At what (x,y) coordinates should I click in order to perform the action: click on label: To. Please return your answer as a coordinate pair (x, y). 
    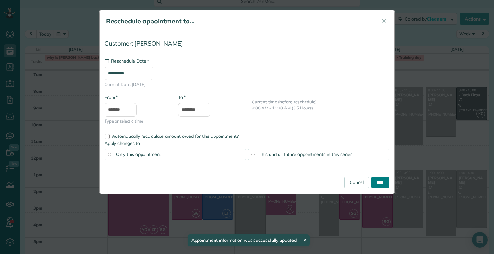
    Looking at the image, I should click on (182, 97).